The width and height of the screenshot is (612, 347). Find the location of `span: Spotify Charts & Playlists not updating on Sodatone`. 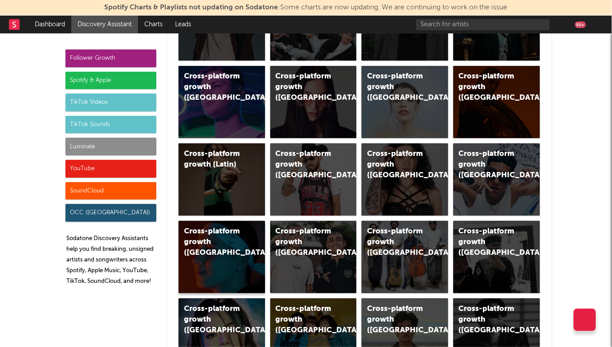

span: Spotify Charts & Playlists not updating on Sodatone is located at coordinates (191, 8).